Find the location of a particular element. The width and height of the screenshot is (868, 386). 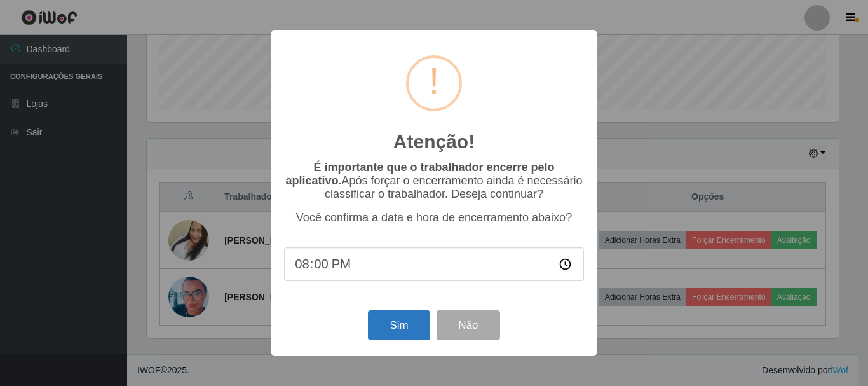

button: Não is located at coordinates (468, 325).